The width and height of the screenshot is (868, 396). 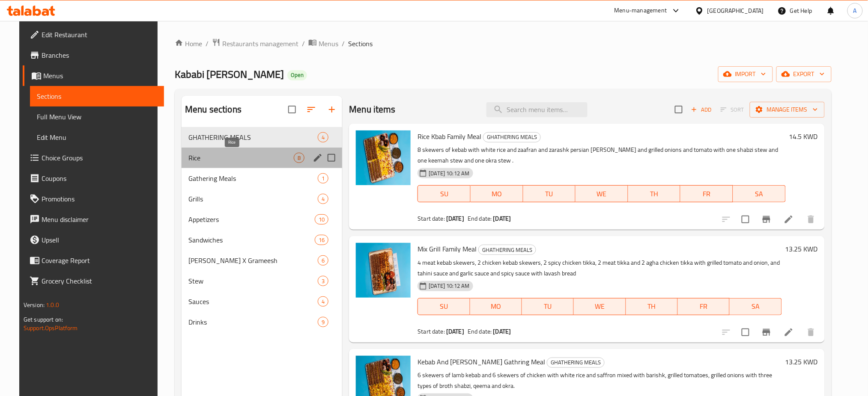 I want to click on div: Sauces4, so click(x=262, y=302).